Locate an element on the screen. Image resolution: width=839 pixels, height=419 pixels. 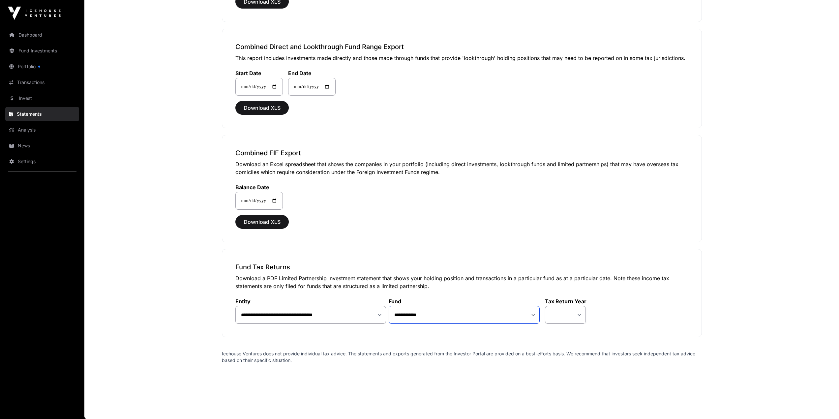
label: Fund is located at coordinates (464, 301).